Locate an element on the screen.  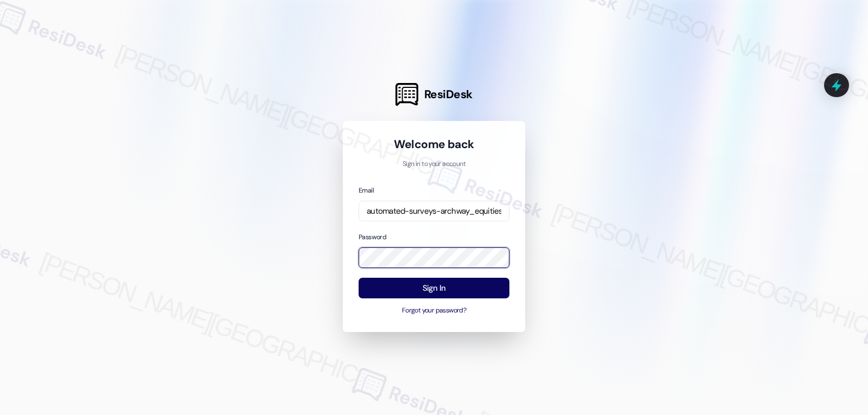
button: Sign In is located at coordinates (434, 288).